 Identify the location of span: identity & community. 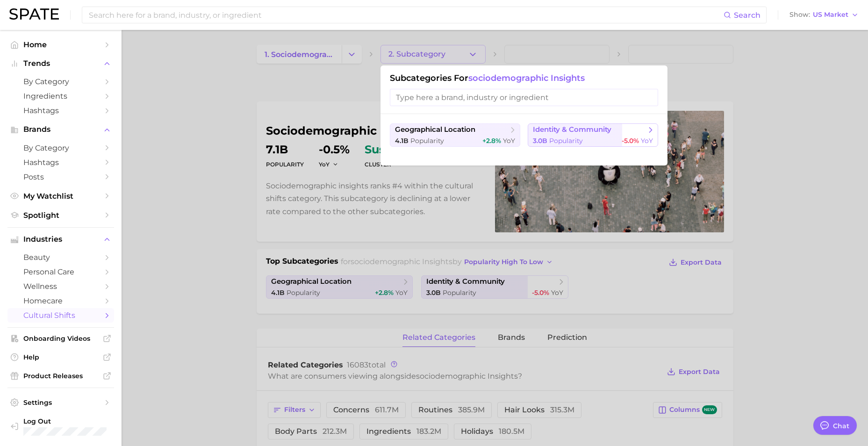
(572, 129).